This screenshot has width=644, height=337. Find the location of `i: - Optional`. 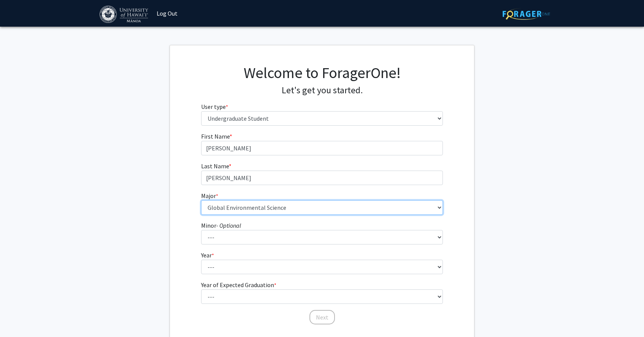

i: - Optional is located at coordinates (229, 225).